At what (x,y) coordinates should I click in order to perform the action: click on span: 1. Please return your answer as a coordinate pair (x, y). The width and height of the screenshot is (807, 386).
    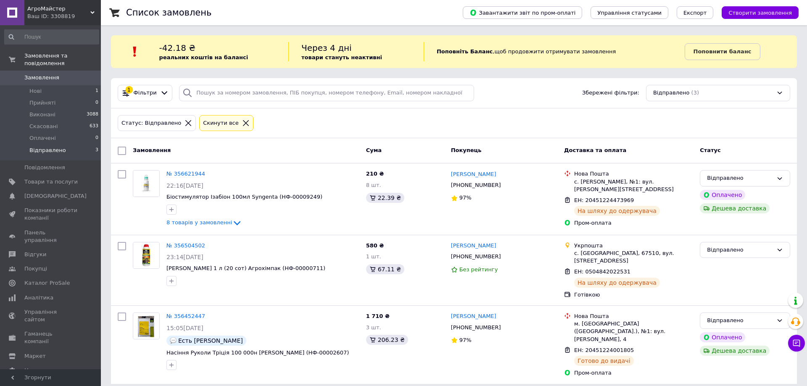
    Looking at the image, I should click on (97, 91).